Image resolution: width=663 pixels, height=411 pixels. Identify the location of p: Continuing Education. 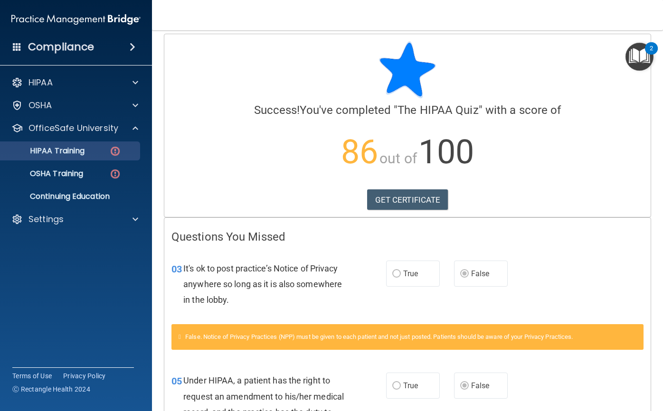
(71, 196).